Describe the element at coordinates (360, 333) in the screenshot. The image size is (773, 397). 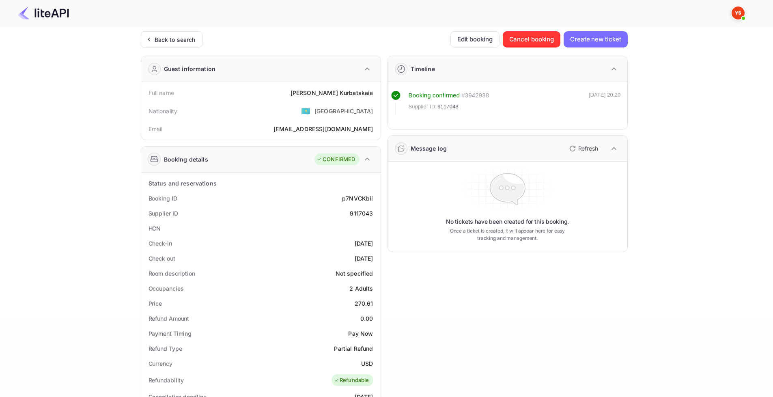
I see `div: Pay Now` at that location.